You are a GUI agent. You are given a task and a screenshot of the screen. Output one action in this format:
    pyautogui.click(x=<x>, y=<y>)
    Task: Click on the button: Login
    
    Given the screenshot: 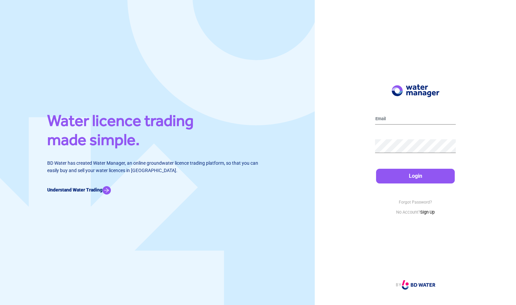 What is the action you would take?
    pyautogui.click(x=415, y=176)
    